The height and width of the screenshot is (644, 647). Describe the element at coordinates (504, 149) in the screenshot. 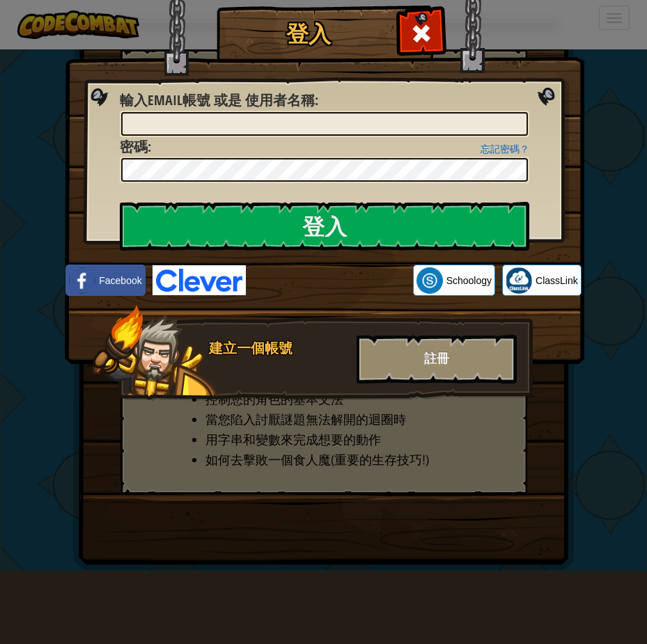

I see `a: 忘記密碼？` at that location.